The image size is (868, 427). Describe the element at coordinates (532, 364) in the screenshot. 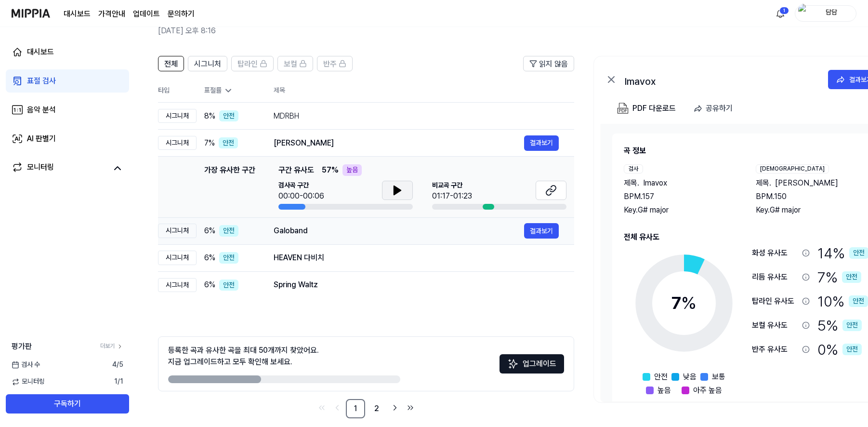

I see `button: 업그레이드` at that location.